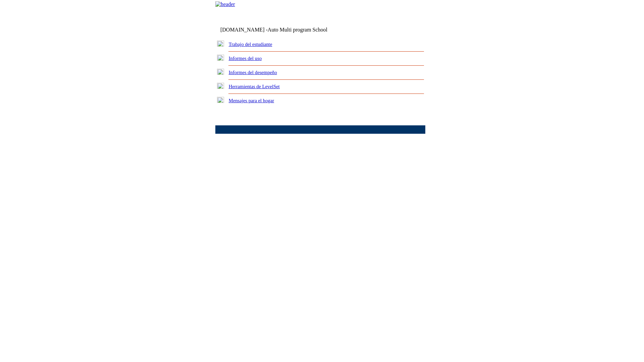 The height and width of the screenshot is (362, 644). I want to click on a: Informes del desempeño, so click(253, 72).